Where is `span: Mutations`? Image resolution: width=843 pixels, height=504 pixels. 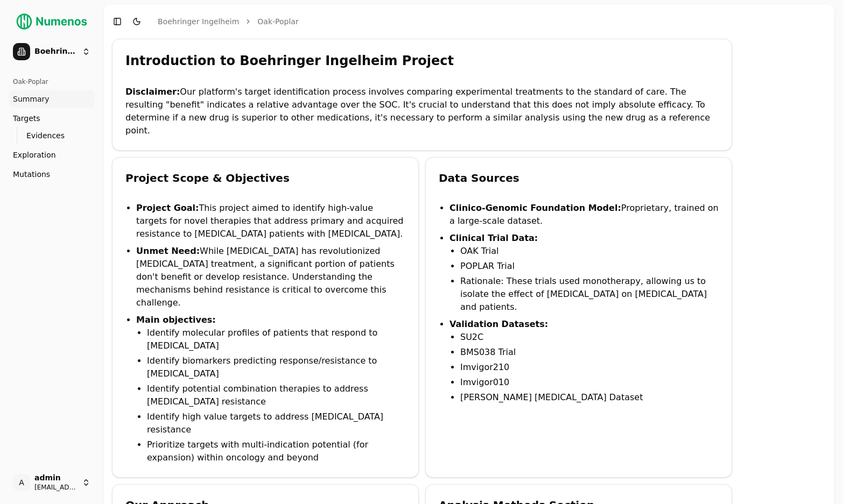
span: Mutations is located at coordinates (31, 174).